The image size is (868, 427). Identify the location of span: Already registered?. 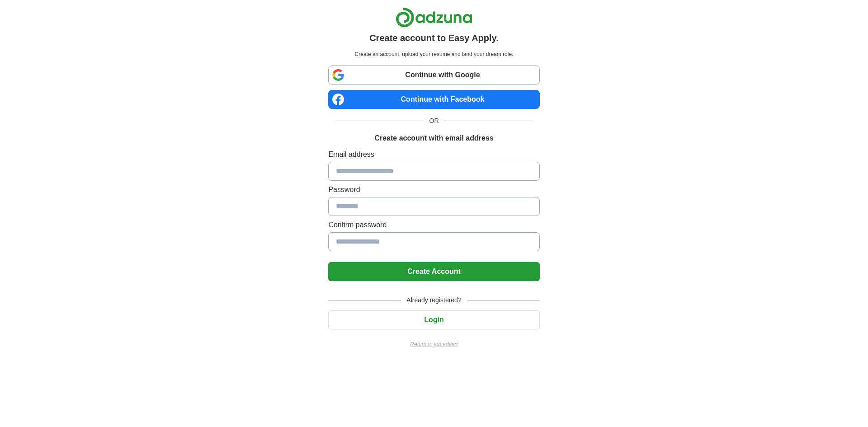
(434, 300).